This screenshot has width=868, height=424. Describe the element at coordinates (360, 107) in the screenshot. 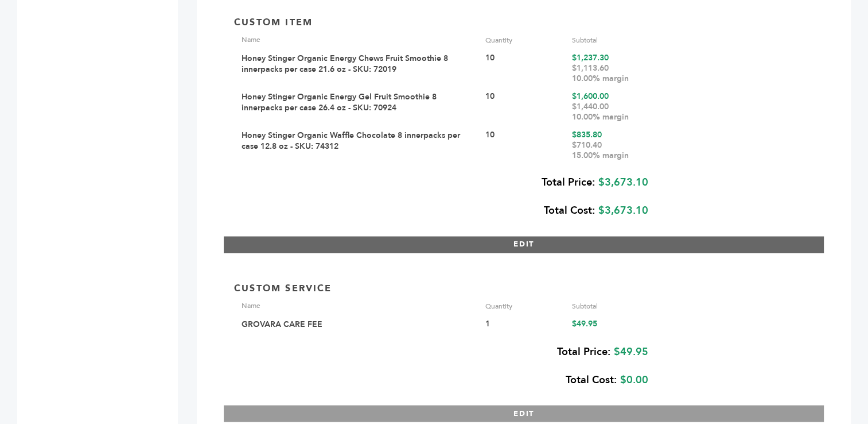

I see `div: Honey Stinger Organic Energy Gel Fruit Smoothie 8 innerpacks per case 26.4 oz - SKU: 70924` at that location.